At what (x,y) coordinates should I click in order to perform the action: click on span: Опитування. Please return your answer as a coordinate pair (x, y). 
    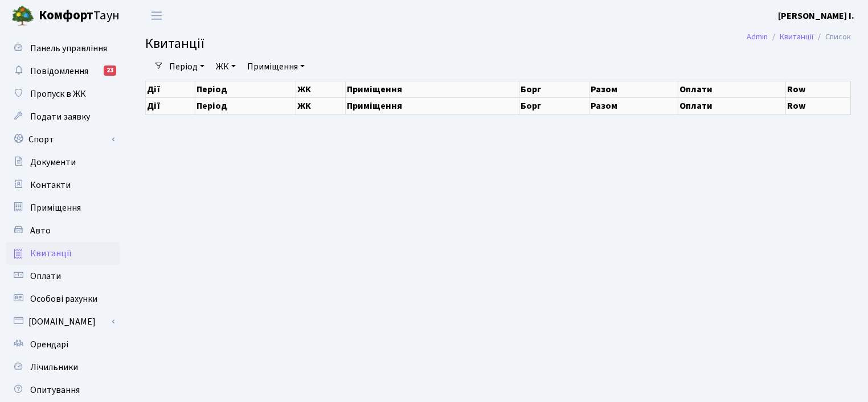
    Looking at the image, I should click on (54, 390).